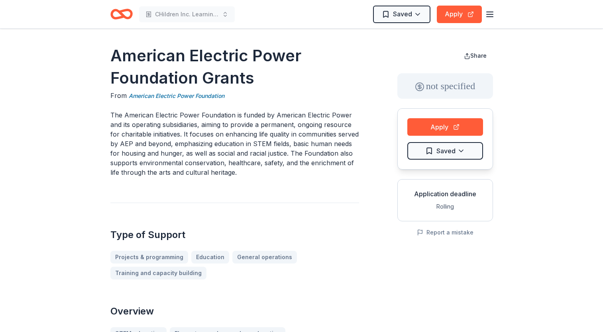  I want to click on h2: Overview, so click(235, 311).